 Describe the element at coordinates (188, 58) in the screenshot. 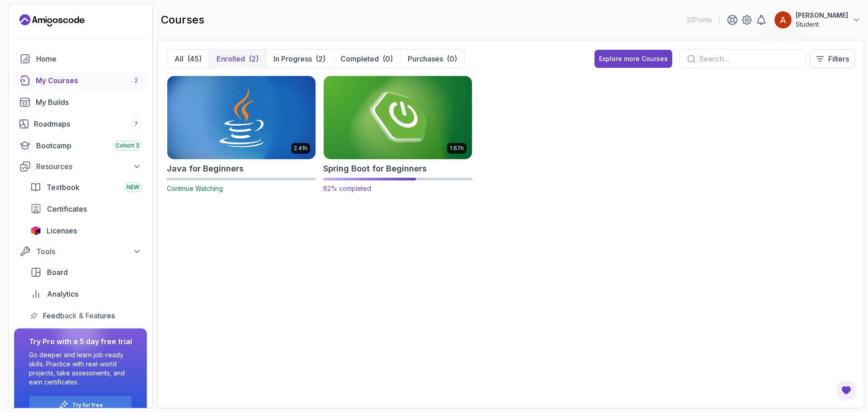

I see `button: All(45)` at that location.